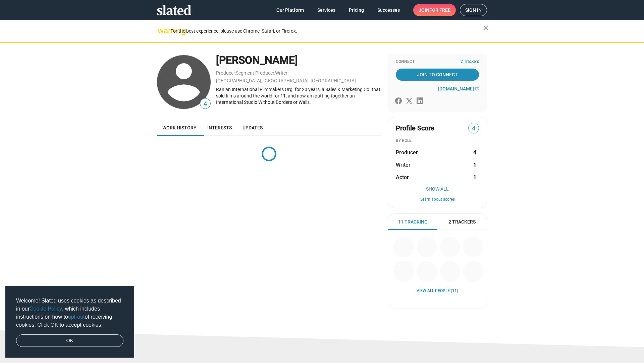  What do you see at coordinates (389, 10) in the screenshot?
I see `a: Successes` at bounding box center [389, 10].